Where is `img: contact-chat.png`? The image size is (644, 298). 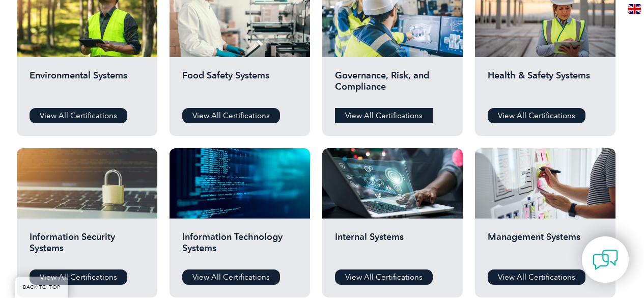 img: contact-chat.png is located at coordinates (605, 260).